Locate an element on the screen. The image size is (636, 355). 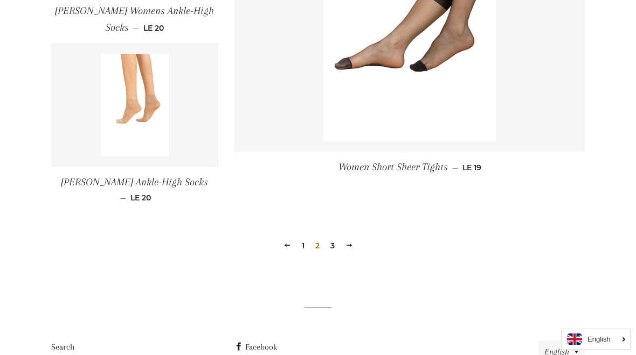
i: English is located at coordinates (599, 339).